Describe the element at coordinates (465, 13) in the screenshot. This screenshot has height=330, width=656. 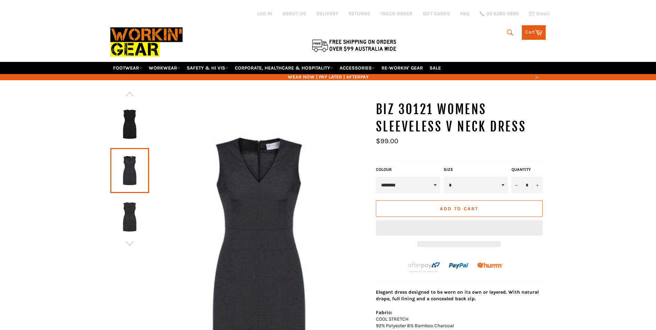
I see `a: FAQ` at that location.